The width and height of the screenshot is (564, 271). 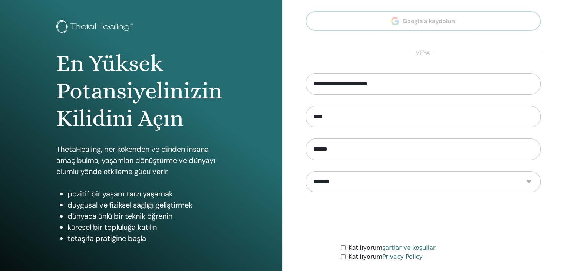 What do you see at coordinates (147, 238) in the screenshot?
I see `li: tetaşifa pratiğine başla` at bounding box center [147, 238].